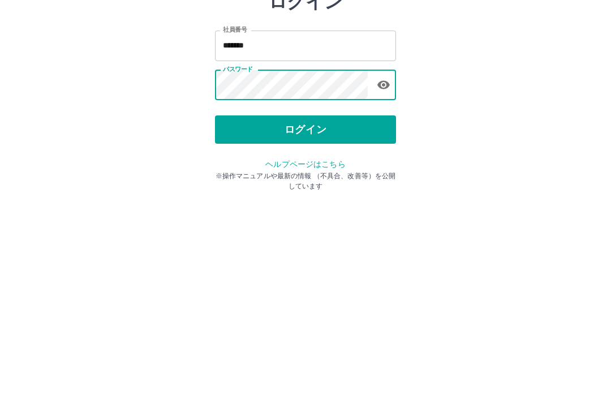 The height and width of the screenshot is (400, 611). What do you see at coordinates (238, 149) in the screenshot?
I see `label: パスワード` at bounding box center [238, 149].